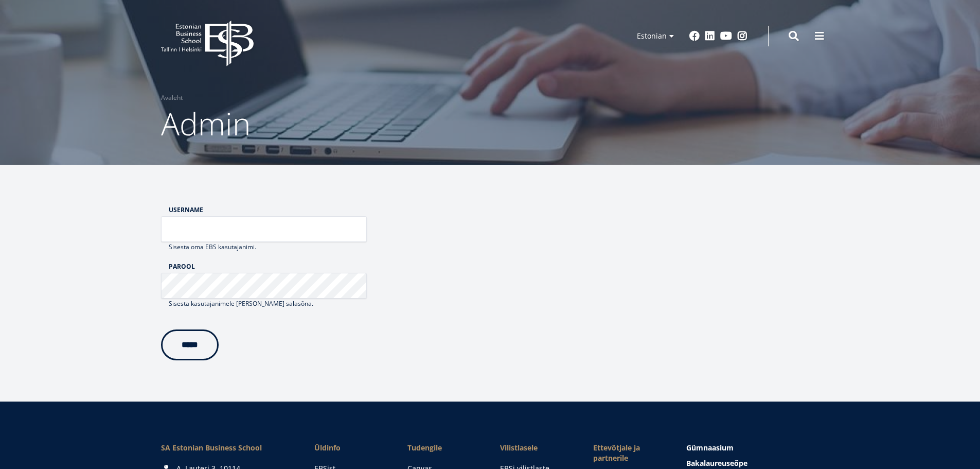 Image resolution: width=980 pixels, height=469 pixels. I want to click on h1: Admin, so click(490, 124).